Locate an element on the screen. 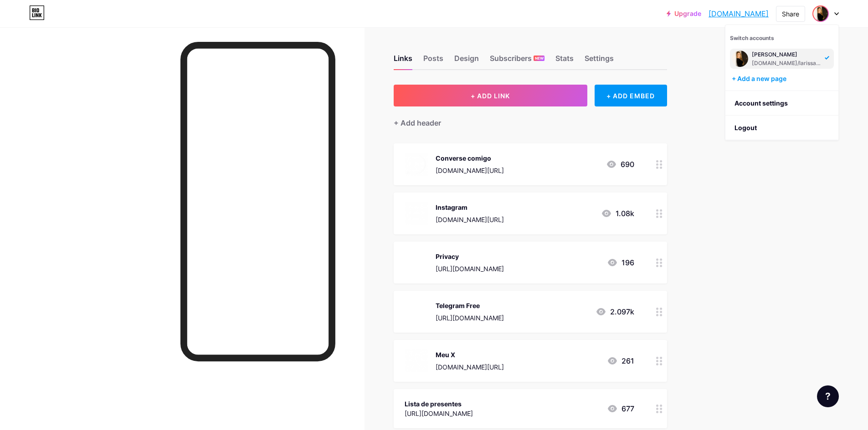 This screenshot has height=430, width=868. button: + ADD LINK is located at coordinates (490, 96).